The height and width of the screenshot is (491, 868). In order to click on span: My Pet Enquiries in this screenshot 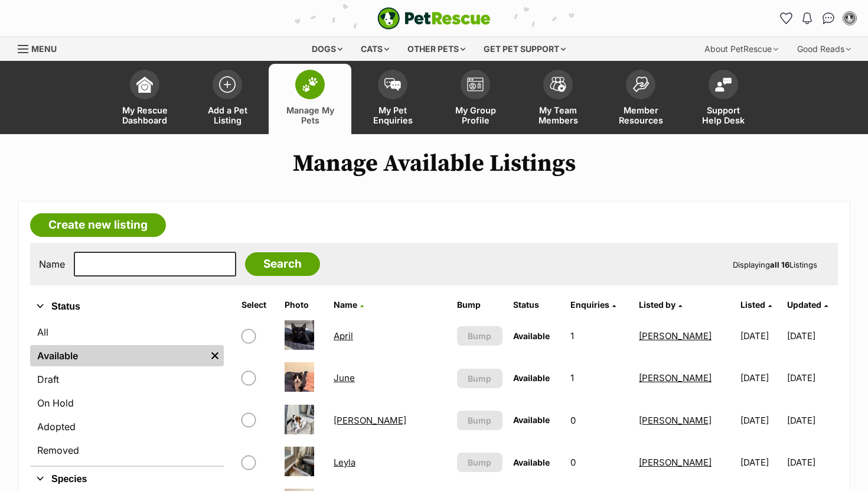, I will do `click(393, 115)`.